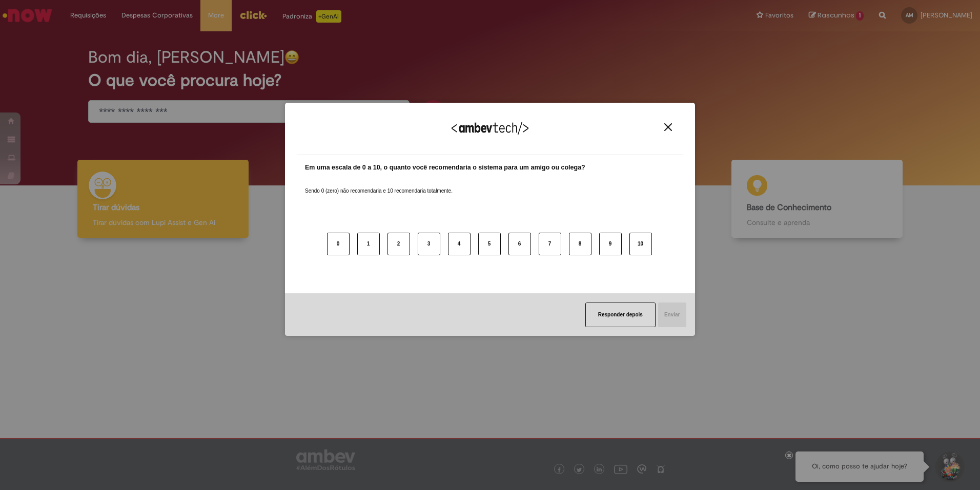  I want to click on button: 10, so click(641, 244).